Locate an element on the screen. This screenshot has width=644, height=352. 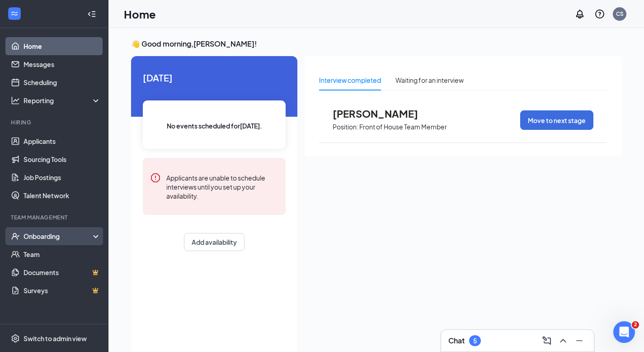
a: Home is located at coordinates (62, 46).